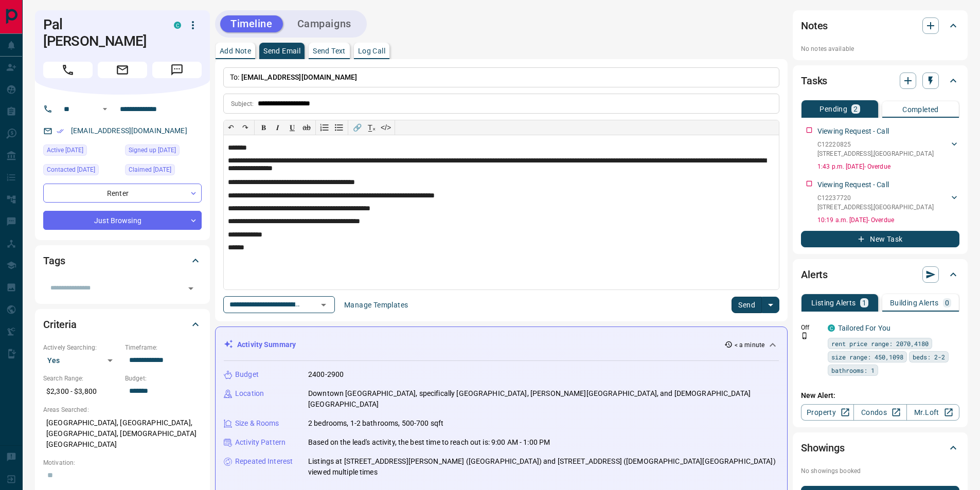 The height and width of the screenshot is (490, 980). Describe the element at coordinates (306, 128) in the screenshot. I see `s: ab` at that location.